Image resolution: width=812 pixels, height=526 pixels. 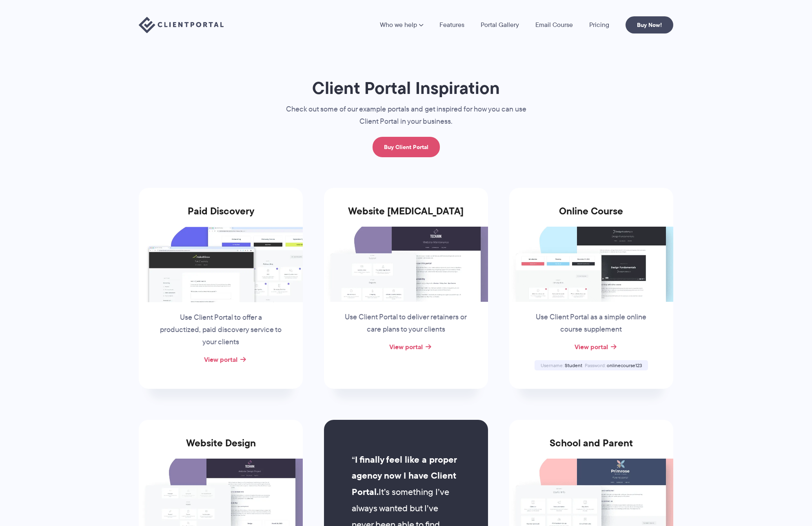 What do you see at coordinates (406, 323) in the screenshot?
I see `p: Use Client Portal to deliver retainers or care plans to your clients` at bounding box center [406, 323].